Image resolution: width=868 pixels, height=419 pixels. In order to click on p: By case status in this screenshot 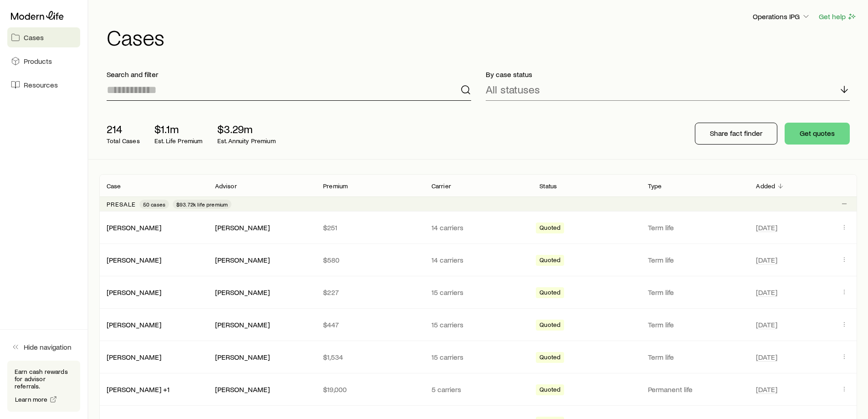, I will do `click(668, 74)`.